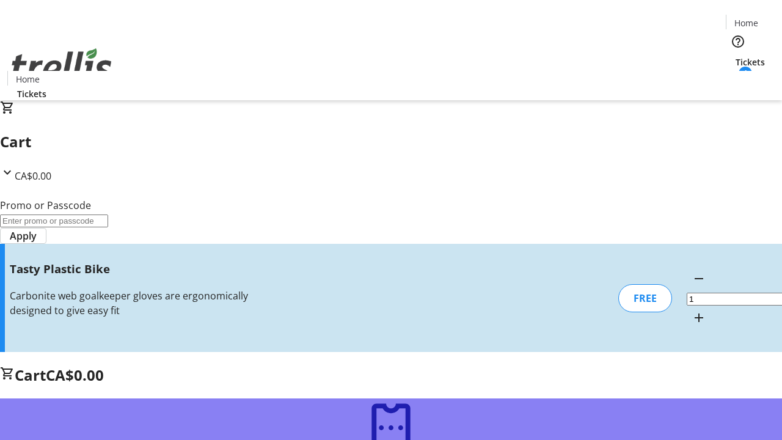 The height and width of the screenshot is (440, 782). I want to click on button: Help, so click(738, 42).